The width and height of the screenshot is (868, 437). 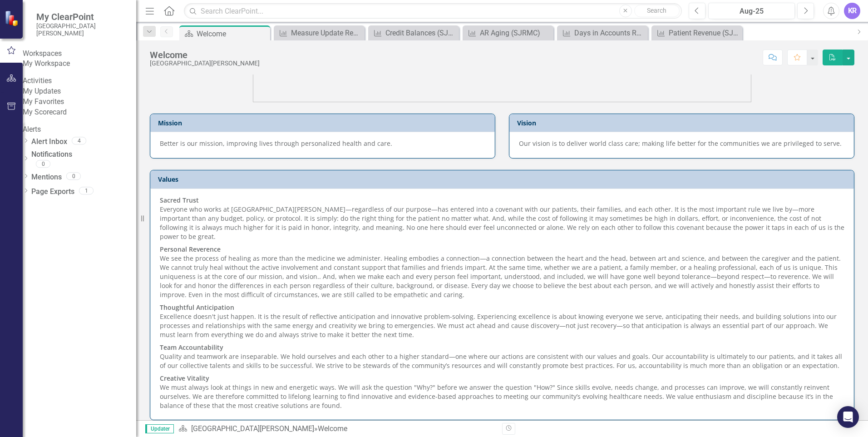 I want to click on div: Alerts, so click(x=79, y=130).